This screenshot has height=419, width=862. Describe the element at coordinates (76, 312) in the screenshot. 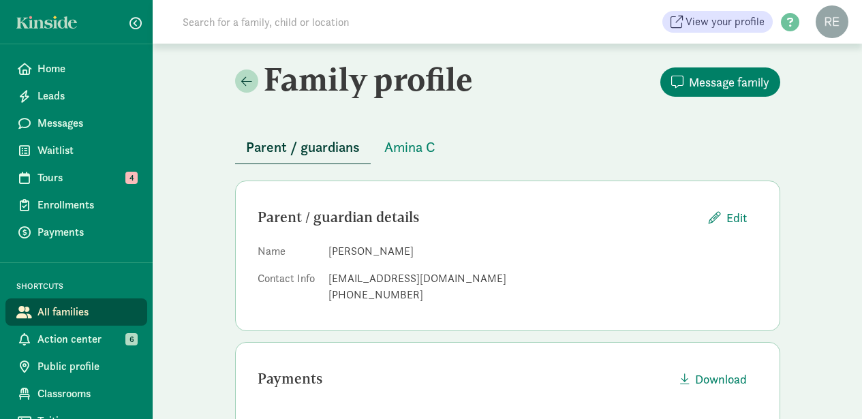

I see `a: All families` at that location.